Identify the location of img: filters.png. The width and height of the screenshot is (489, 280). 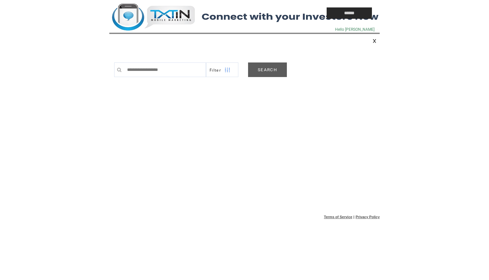
(228, 70).